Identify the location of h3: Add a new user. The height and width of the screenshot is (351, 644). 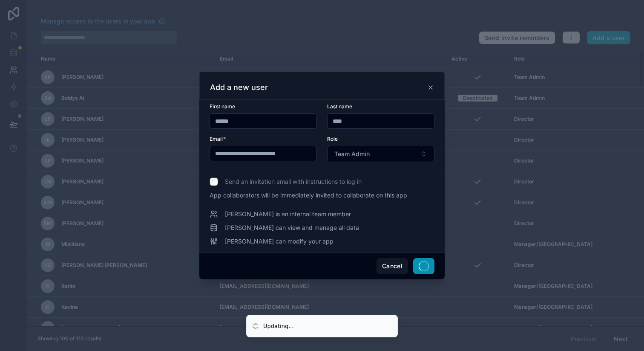
(239, 88).